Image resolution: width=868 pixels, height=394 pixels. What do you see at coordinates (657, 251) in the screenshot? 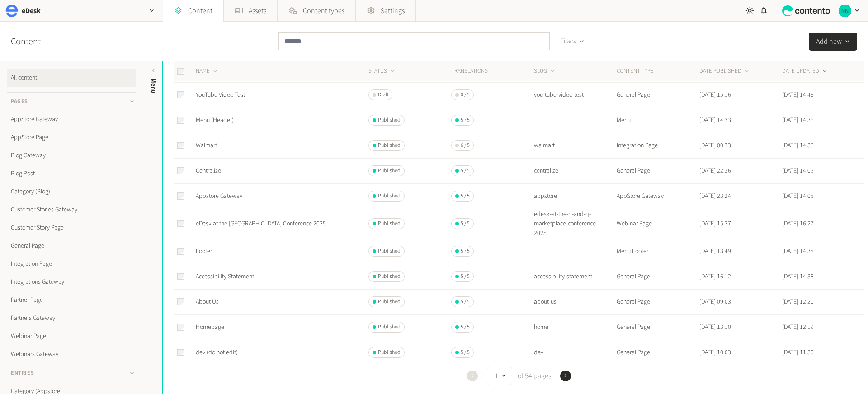
I see `td: Menu Footer` at bounding box center [657, 251].